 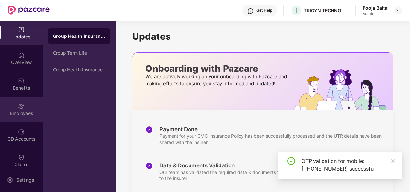 I want to click on p: We are actively working on your onboarding with Pazcare and making efforts to ensure you stay inf..., so click(x=217, y=80).